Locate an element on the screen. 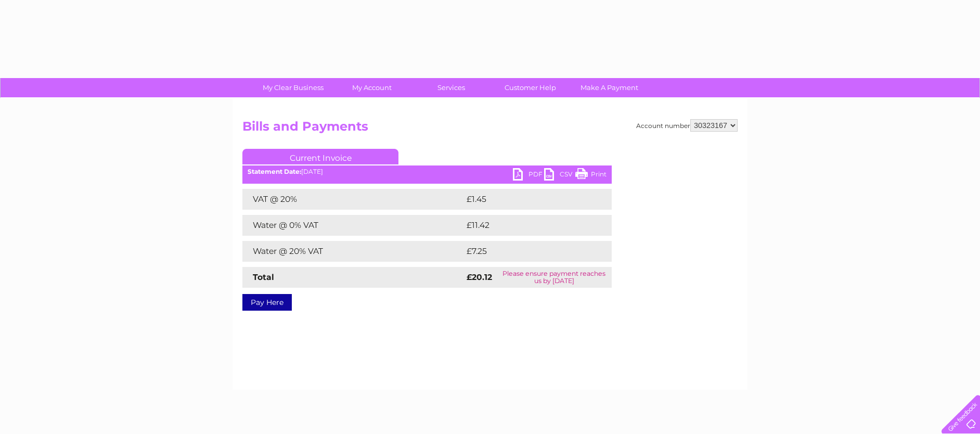 Image resolution: width=980 pixels, height=434 pixels. td: £7.25 is located at coordinates (525, 251).